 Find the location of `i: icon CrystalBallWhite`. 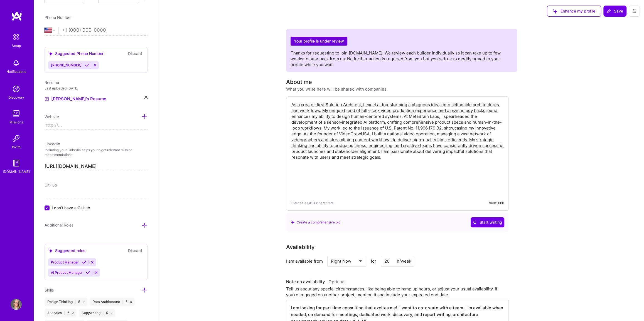

i: icon CrystalBallWhite is located at coordinates (475, 223).